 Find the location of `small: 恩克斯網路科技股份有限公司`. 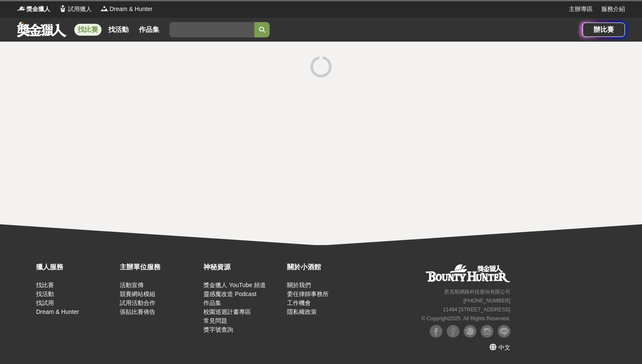

small: 恩克斯網路科技股份有限公司 is located at coordinates (477, 291).